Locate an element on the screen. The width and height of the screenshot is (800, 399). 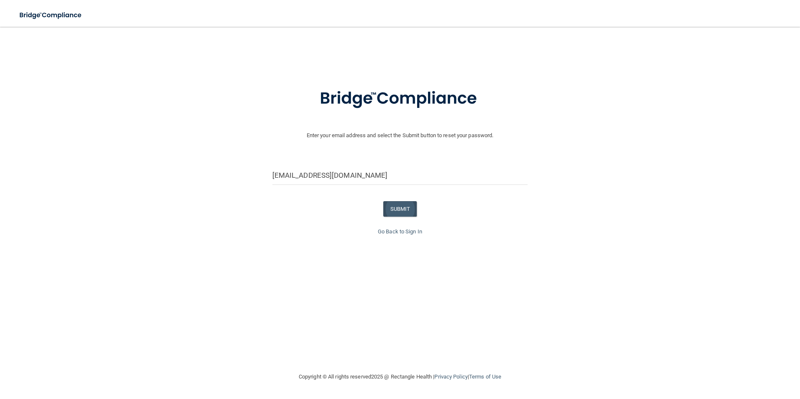
button: SUBMIT is located at coordinates (400, 209).